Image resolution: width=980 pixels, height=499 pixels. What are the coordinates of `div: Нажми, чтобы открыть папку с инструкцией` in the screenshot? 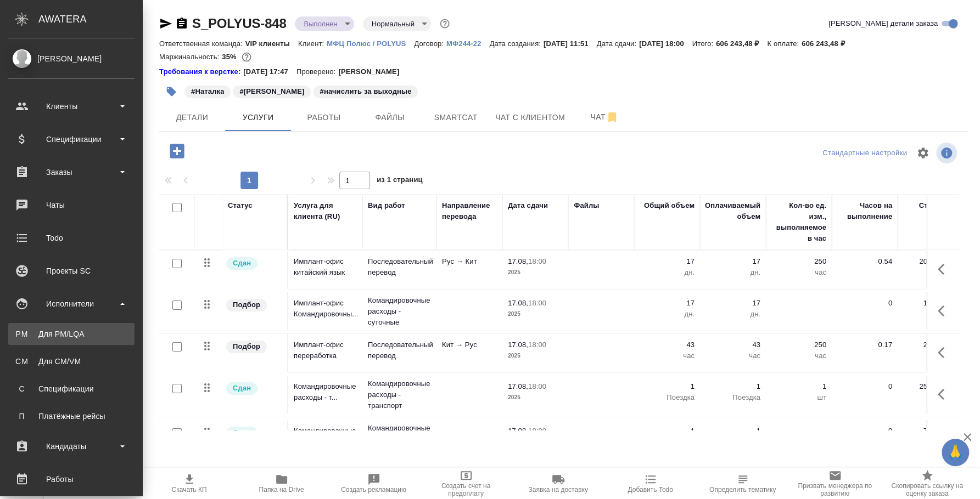 It's located at (201, 72).